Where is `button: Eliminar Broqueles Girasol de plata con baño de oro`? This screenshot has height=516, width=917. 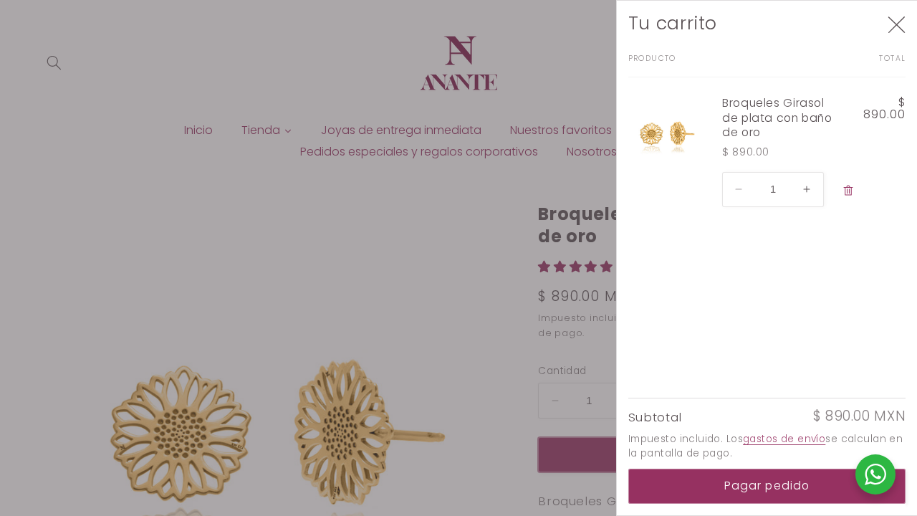
button: Eliminar Broqueles Girasol de plata con baño de oro is located at coordinates (848, 190).